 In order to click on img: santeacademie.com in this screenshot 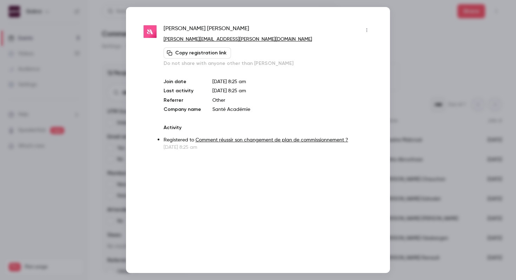, I will do `click(150, 32)`.